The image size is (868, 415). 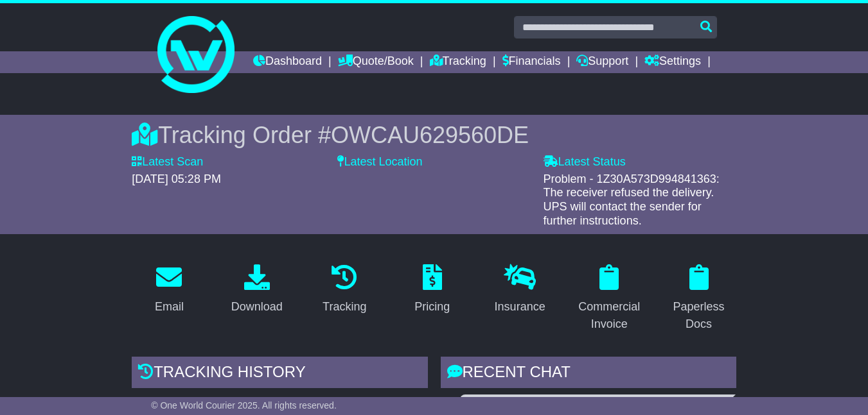 What do you see at coordinates (429, 135) in the screenshot?
I see `span: OWCAU629560DE` at bounding box center [429, 135].